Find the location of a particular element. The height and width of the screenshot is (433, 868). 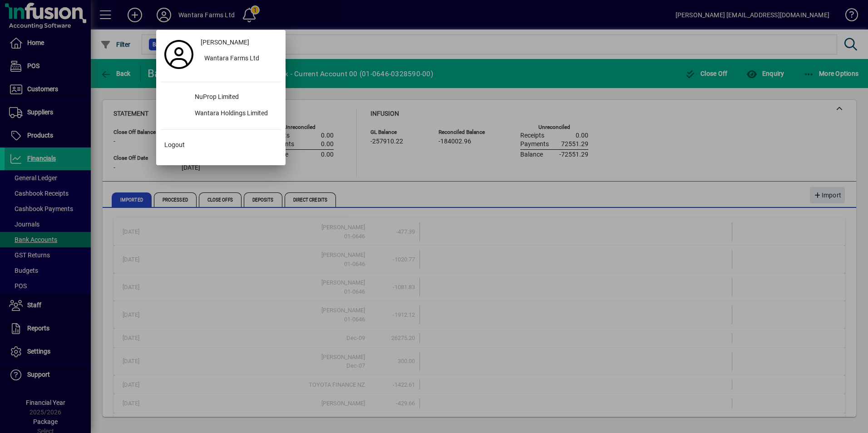

button: Logout is located at coordinates (221, 145).